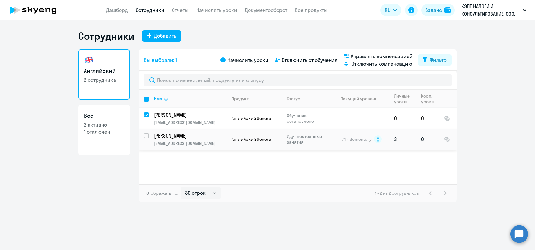 This screenshot has width=535, height=250. Describe the element at coordinates (104, 71) in the screenshot. I see `h3: Английский` at that location.